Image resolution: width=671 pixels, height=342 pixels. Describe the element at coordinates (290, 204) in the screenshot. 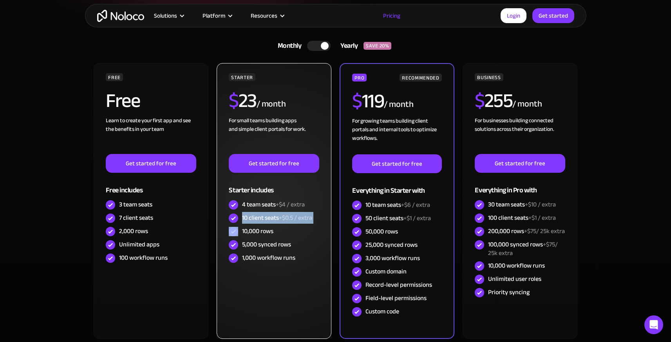

I see `span: +$4 / extra` at that location.